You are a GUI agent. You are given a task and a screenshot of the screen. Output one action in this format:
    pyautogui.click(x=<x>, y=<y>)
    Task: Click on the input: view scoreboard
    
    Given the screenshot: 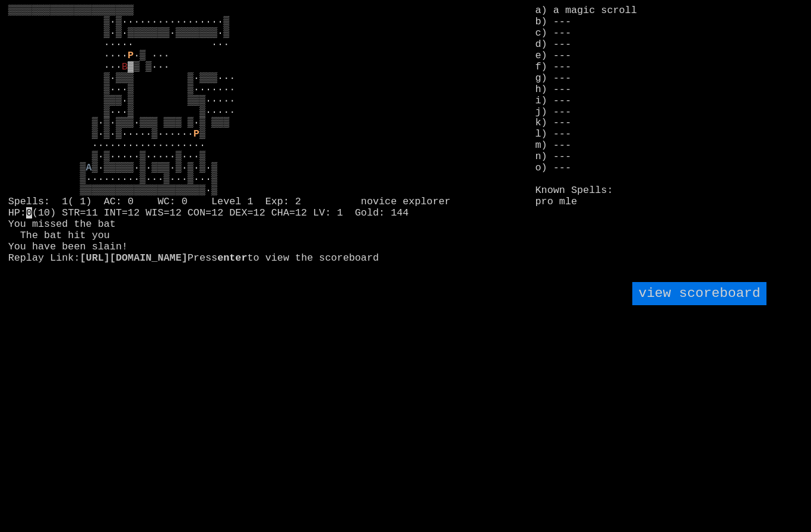 What is the action you would take?
    pyautogui.click(x=699, y=293)
    